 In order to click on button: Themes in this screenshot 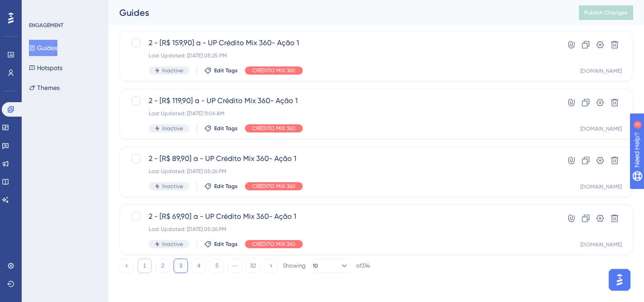, I will do `click(44, 88)`.